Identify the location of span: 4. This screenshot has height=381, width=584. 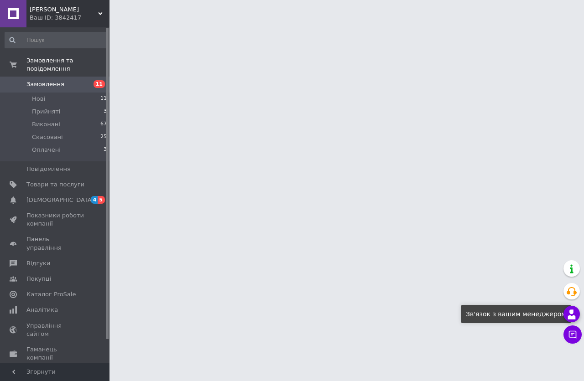
(94, 200).